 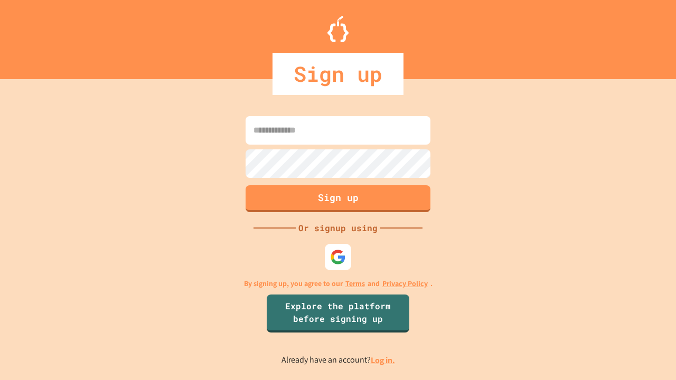 I want to click on a: Explore the platform before signing up, so click(x=338, y=314).